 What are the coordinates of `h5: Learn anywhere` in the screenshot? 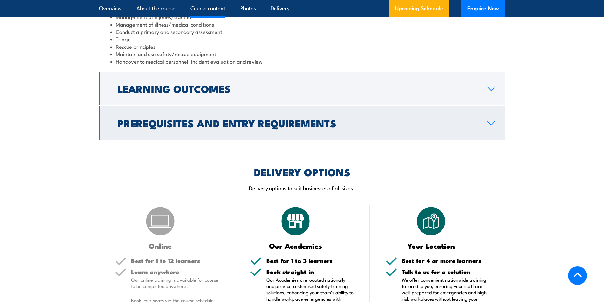 It's located at (175, 272).